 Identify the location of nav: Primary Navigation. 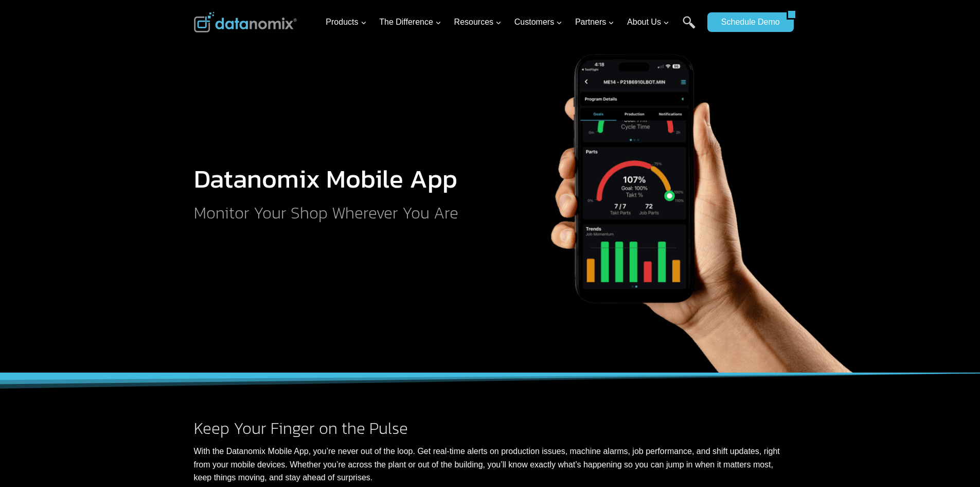
(512, 22).